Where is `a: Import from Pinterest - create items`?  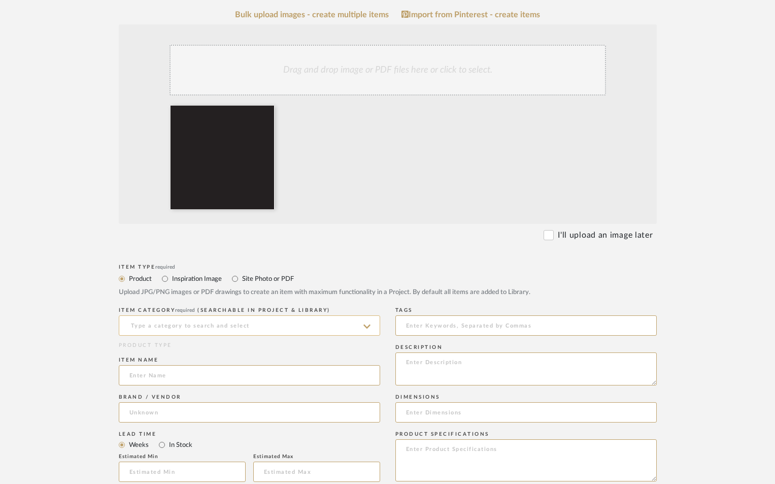 a: Import from Pinterest - create items is located at coordinates (470, 15).